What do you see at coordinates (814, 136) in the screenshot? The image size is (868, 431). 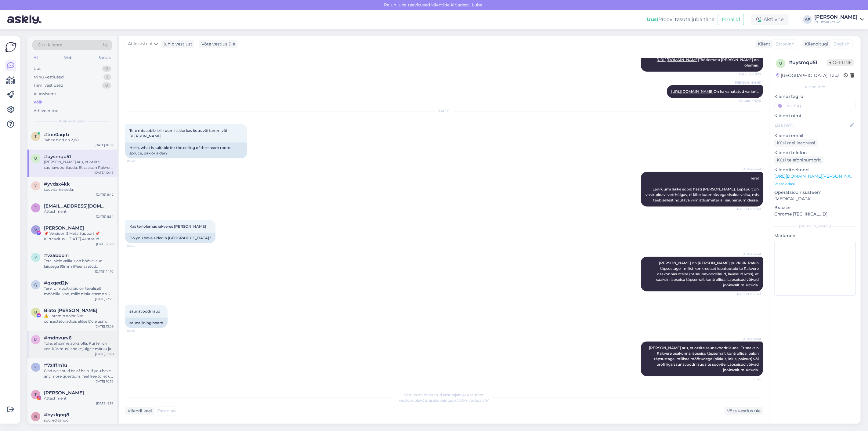 I see `p: Kliendi email` at bounding box center [814, 136].